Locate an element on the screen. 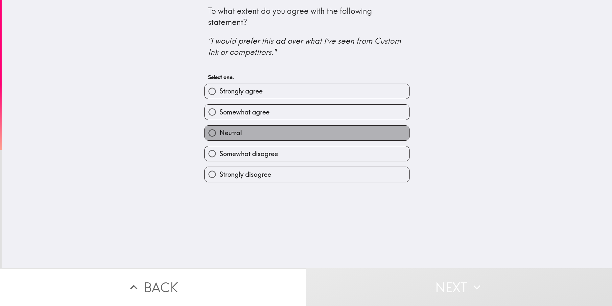  h6: Select one. is located at coordinates (307, 77).